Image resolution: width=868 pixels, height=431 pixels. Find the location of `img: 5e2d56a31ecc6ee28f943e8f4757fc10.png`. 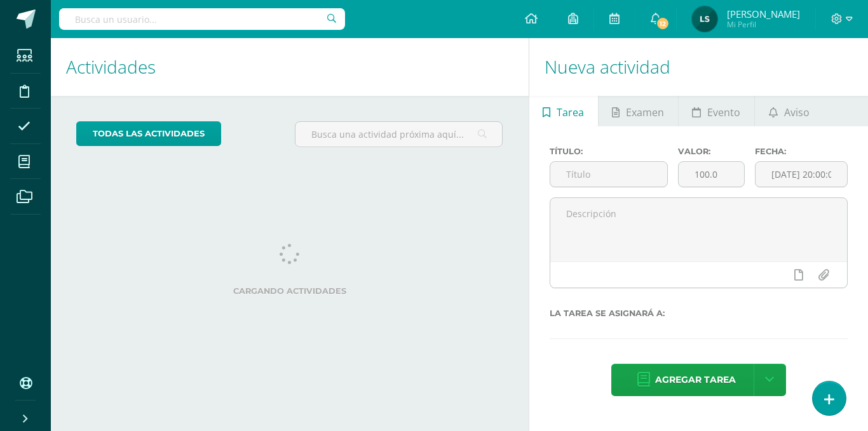

img: 5e2d56a31ecc6ee28f943e8f4757fc10.png is located at coordinates (705, 19).